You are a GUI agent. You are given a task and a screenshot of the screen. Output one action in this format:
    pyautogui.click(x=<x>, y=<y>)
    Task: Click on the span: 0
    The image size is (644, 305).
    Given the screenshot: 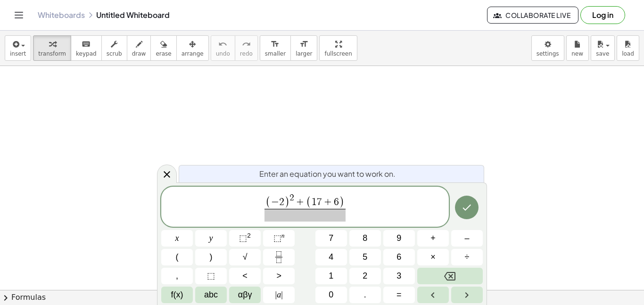 What is the action you would take?
    pyautogui.click(x=331, y=294)
    